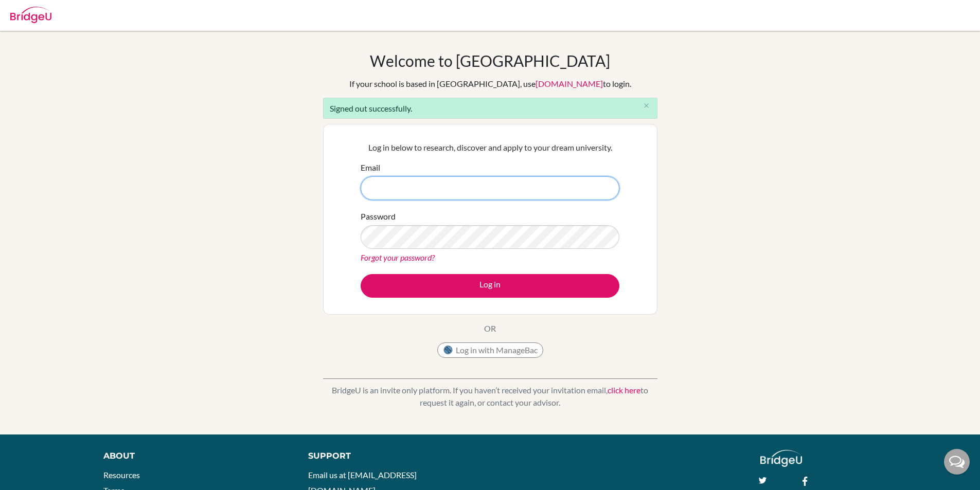 The width and height of the screenshot is (980, 490). What do you see at coordinates (490, 286) in the screenshot?
I see `button: Log in` at bounding box center [490, 286].